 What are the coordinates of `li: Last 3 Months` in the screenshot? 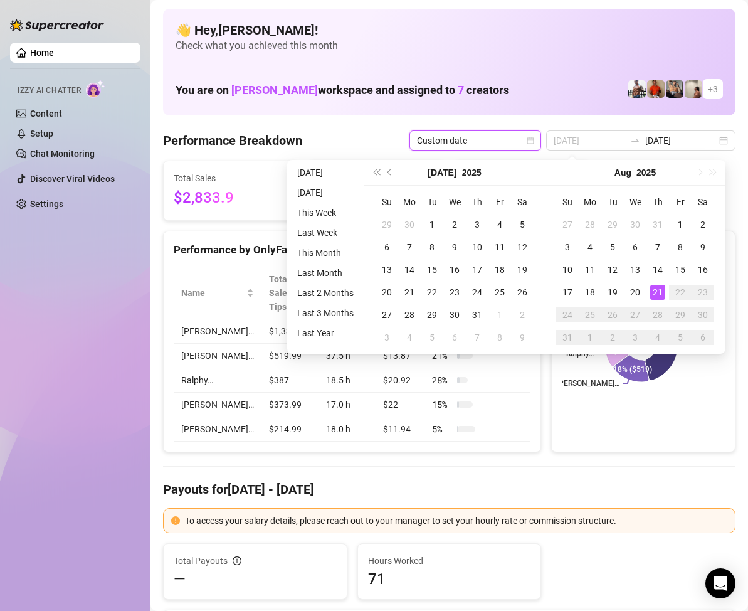 It's located at (325, 313).